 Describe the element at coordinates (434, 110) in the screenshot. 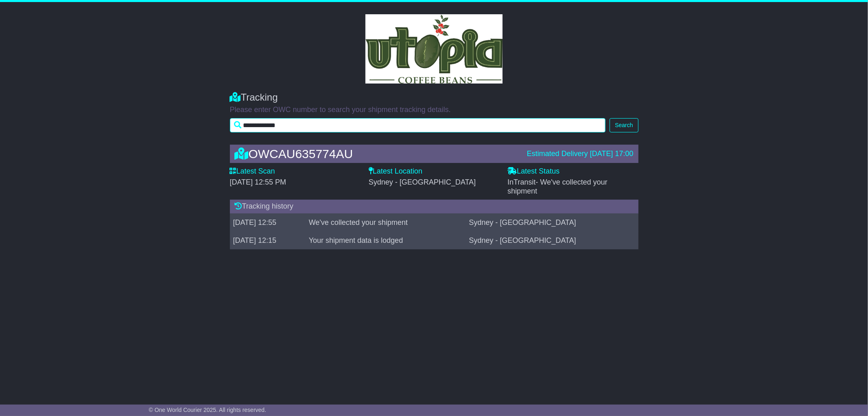

I see `p: Please enter OWC number to search your shipment tracking details.` at that location.